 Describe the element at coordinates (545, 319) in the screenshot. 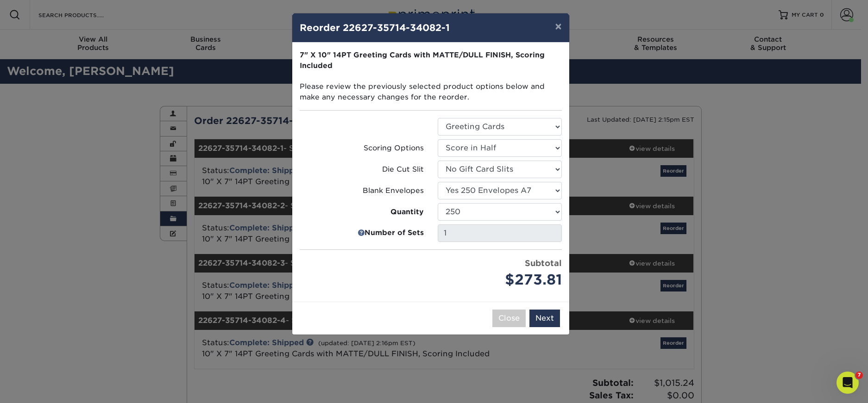

I see `button: Next` at that location.